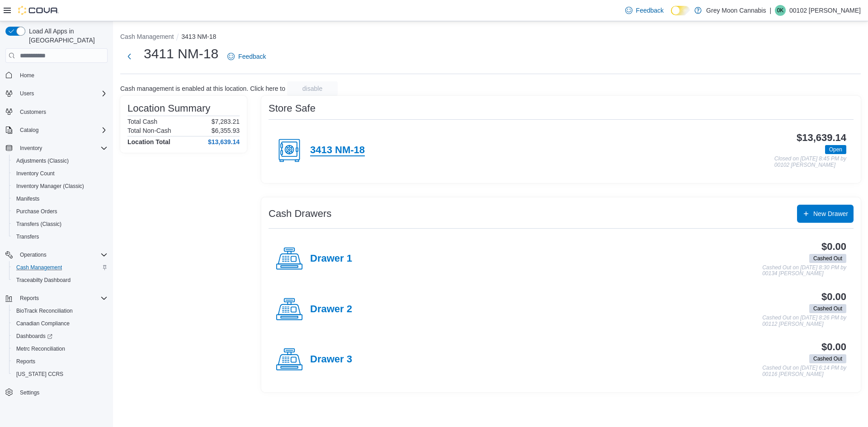 Image resolution: width=868 pixels, height=427 pixels. Describe the element at coordinates (60, 173) in the screenshot. I see `span: Inventory Count` at that location.